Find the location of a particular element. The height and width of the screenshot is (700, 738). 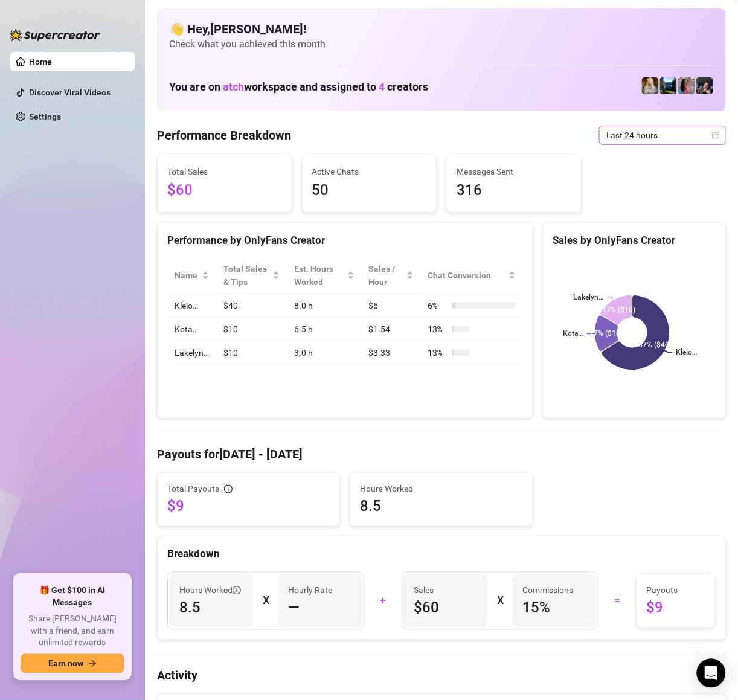

td: Lakelyn… is located at coordinates (191, 353).